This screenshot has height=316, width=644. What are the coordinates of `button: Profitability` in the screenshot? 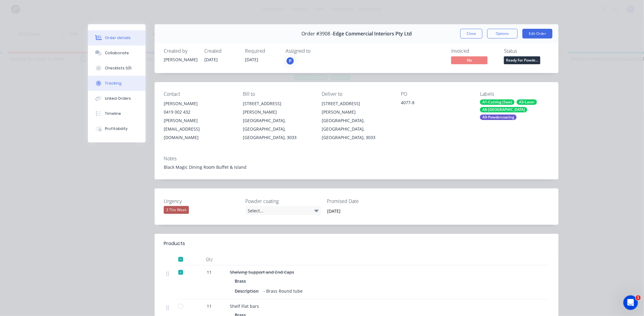 It's located at (117, 129).